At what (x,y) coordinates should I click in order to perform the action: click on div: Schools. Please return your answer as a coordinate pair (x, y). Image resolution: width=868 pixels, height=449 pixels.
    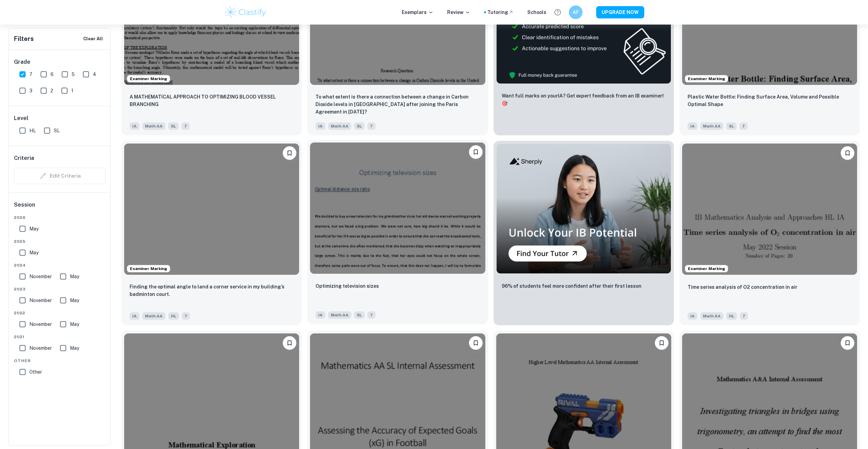
    Looking at the image, I should click on (537, 12).